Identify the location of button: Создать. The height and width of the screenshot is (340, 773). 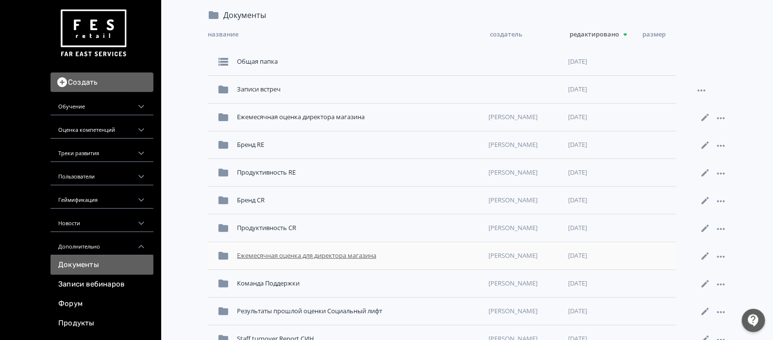
(102, 82).